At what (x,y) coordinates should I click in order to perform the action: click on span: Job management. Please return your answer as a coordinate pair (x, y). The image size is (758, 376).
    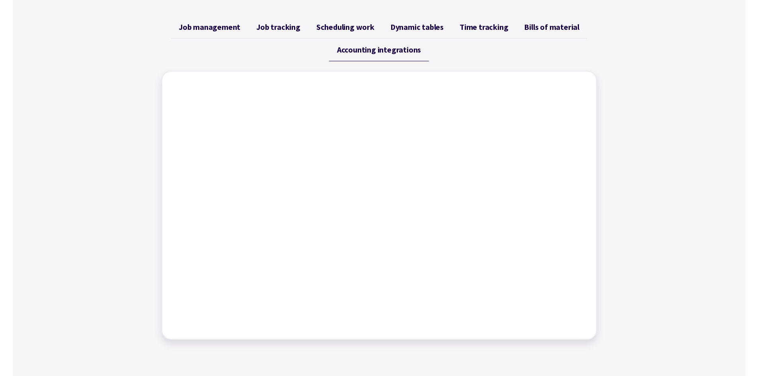
    Looking at the image, I should click on (209, 27).